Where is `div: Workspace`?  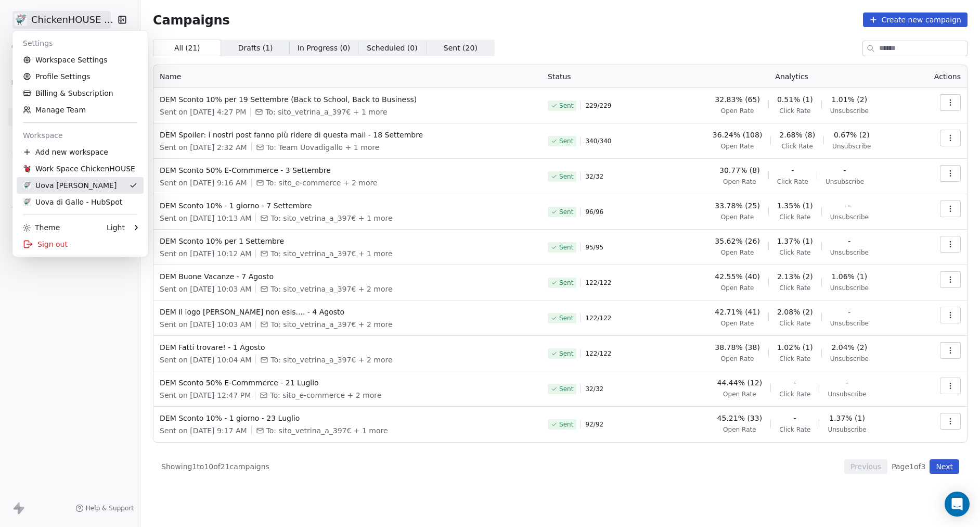 div: Workspace is located at coordinates (80, 135).